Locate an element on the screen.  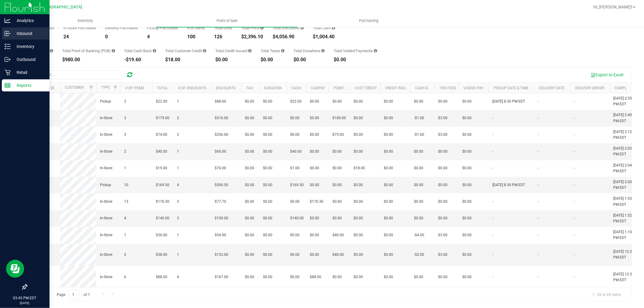
span: $169.50 is located at coordinates (162, 185).